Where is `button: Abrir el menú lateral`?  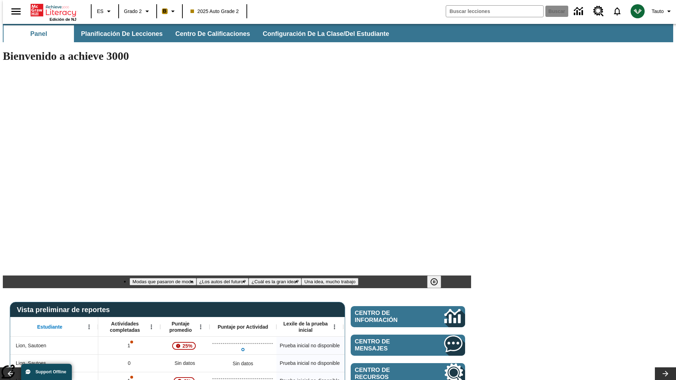 button: Abrir el menú lateral is located at coordinates (16, 11).